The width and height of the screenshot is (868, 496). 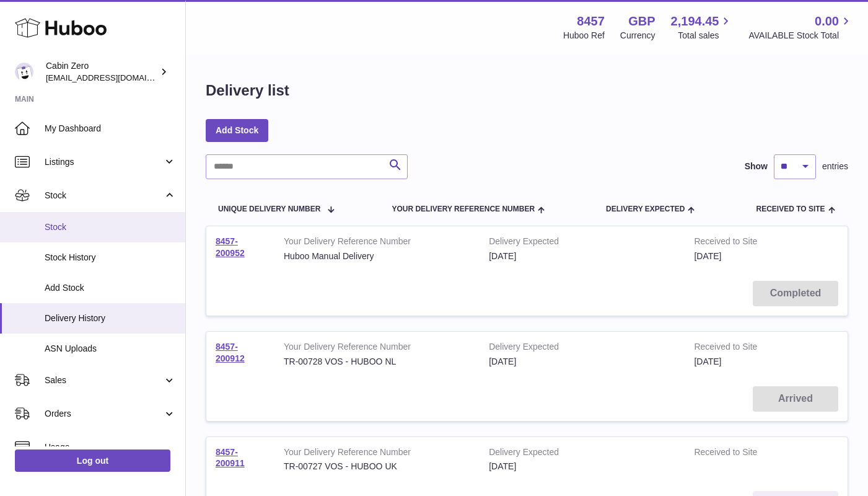 What do you see at coordinates (801, 27) in the screenshot?
I see `a: 0.00 AVAILABLE Stock Total` at bounding box center [801, 27].